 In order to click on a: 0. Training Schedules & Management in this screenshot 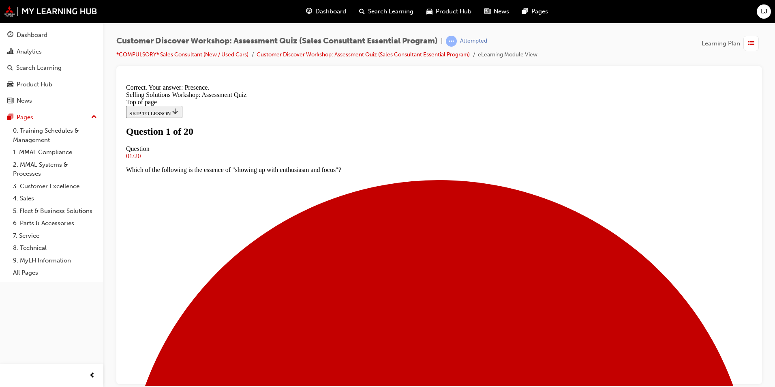, I will do `click(55, 135)`.